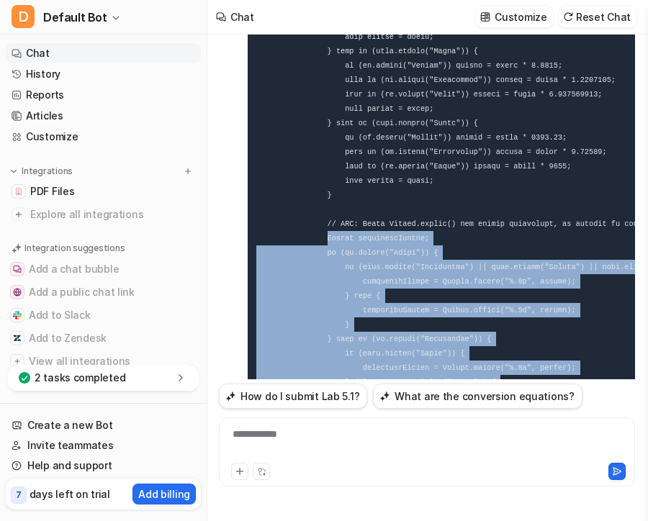  What do you see at coordinates (17, 361) in the screenshot?
I see `img: View all integrations` at bounding box center [17, 361].